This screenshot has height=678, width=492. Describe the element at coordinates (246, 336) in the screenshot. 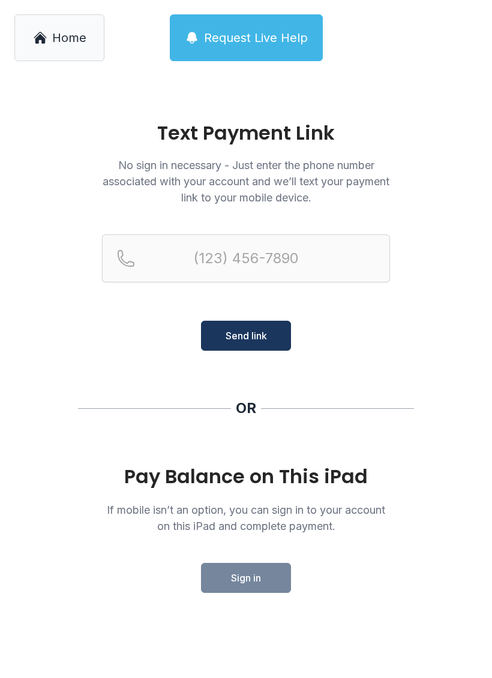

I see `span: Send link` at that location.